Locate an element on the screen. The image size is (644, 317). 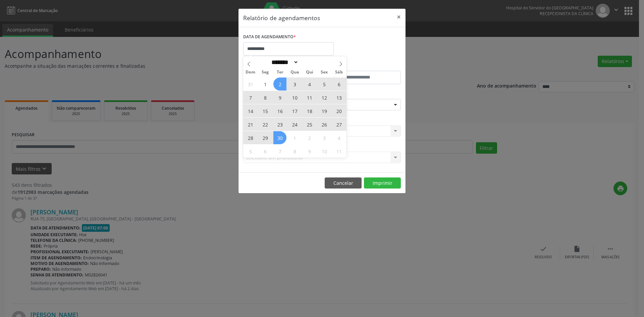
span: Setembro 18, 2025 is located at coordinates (309, 111).